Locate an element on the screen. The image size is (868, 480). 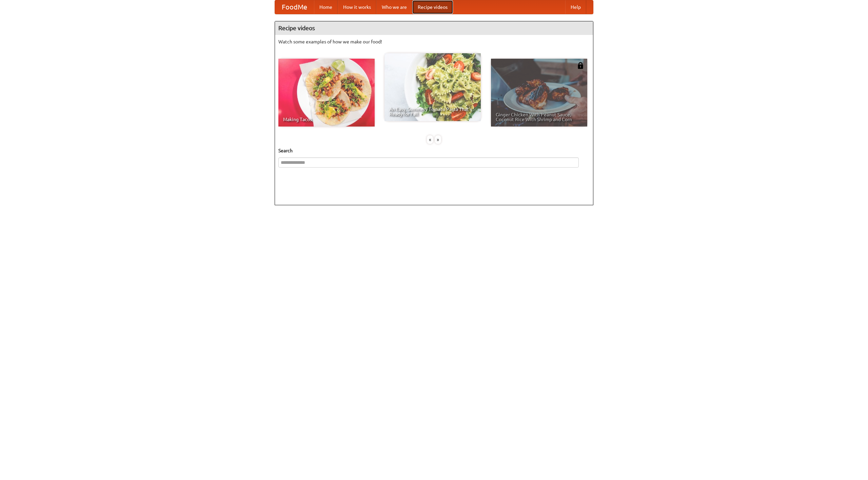
h5: Search is located at coordinates (434, 150).